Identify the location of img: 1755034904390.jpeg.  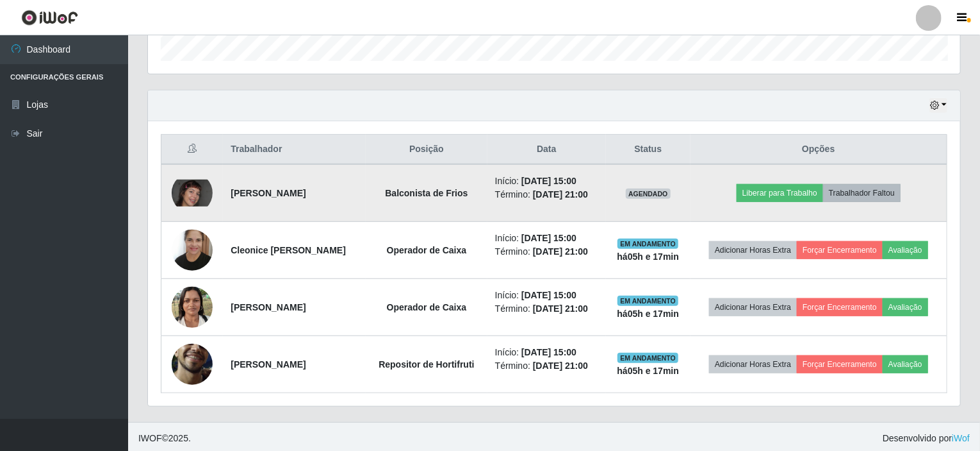
(192, 364).